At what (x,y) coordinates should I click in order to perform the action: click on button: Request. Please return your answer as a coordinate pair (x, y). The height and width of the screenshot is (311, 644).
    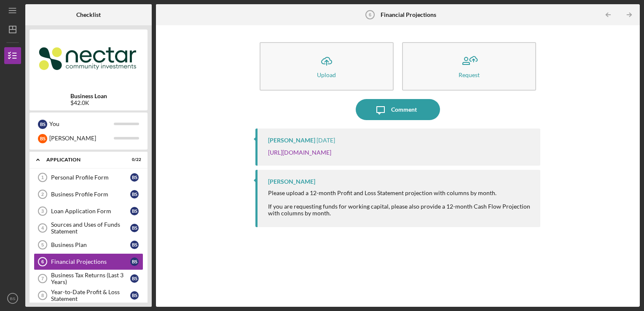
    Looking at the image, I should click on (469, 66).